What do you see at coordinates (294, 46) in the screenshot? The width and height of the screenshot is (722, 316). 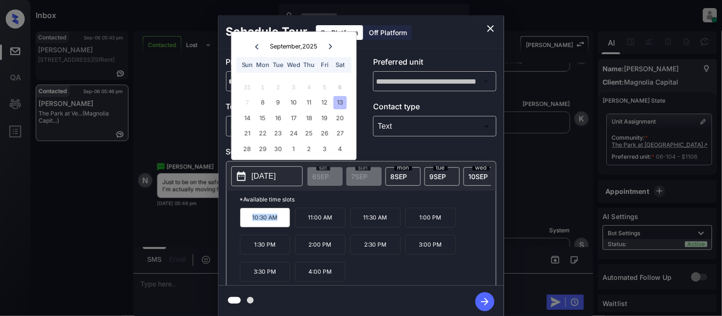 I see `div: September , 2025` at bounding box center [294, 46].